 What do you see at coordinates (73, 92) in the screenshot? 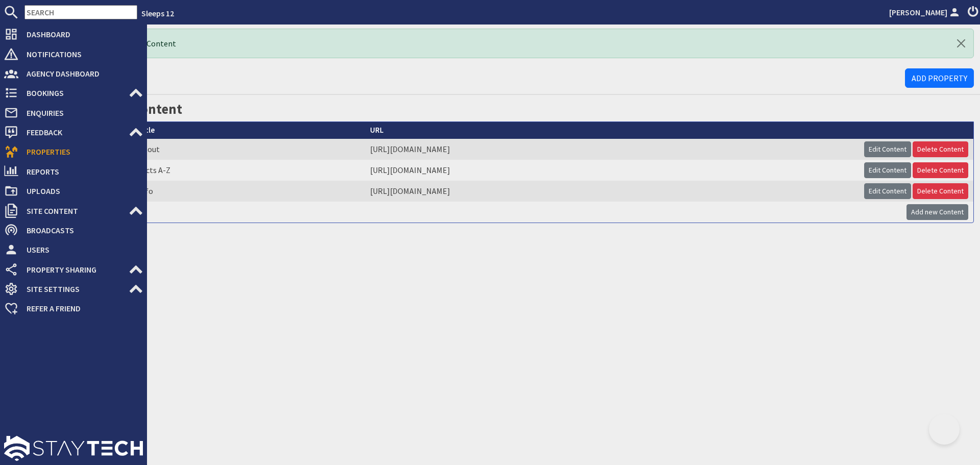
I see `a: Bookings` at bounding box center [73, 92].